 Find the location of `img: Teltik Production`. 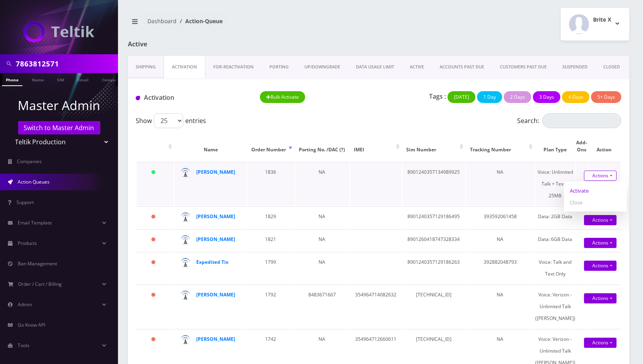

img: Teltik Production is located at coordinates (59, 32).